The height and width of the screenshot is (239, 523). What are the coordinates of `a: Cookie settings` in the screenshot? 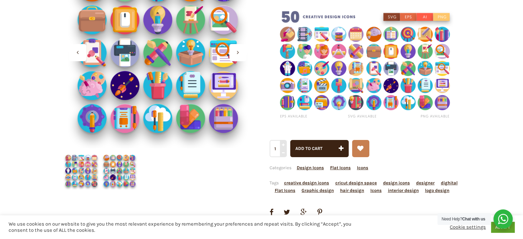 It's located at (468, 227).